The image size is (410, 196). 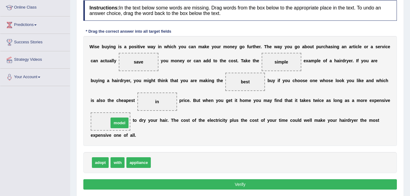 What do you see at coordinates (240, 10) in the screenshot?
I see `h4: In the text below some words are missing. Drag words from the box below to the appropriate place ...` at bounding box center [240, 10].